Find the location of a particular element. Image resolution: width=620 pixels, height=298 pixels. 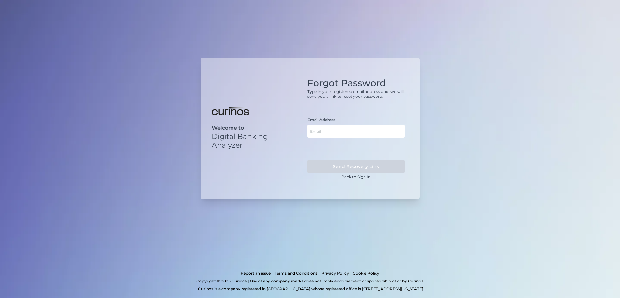

img: Digital Banking Analyzer is located at coordinates (230, 112).